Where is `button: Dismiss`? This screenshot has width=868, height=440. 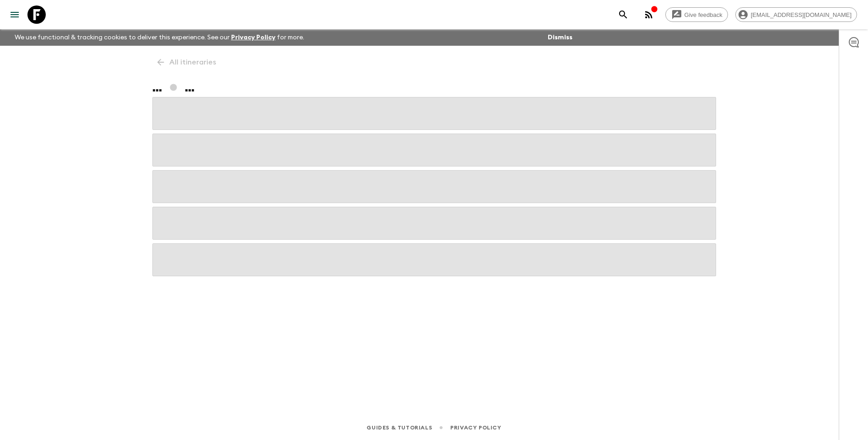 button: Dismiss is located at coordinates (560, 38).